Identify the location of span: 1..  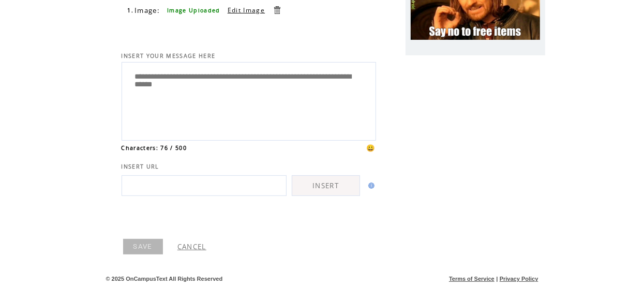
(131, 10).